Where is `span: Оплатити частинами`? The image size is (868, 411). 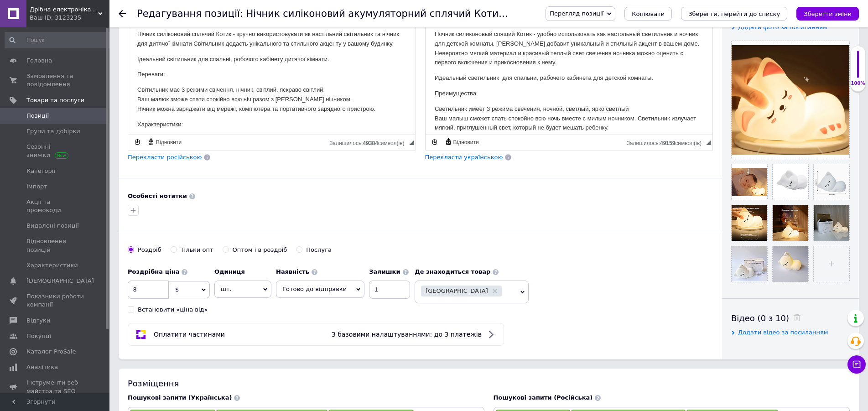
span: Оплатити частинами is located at coordinates (189, 334).